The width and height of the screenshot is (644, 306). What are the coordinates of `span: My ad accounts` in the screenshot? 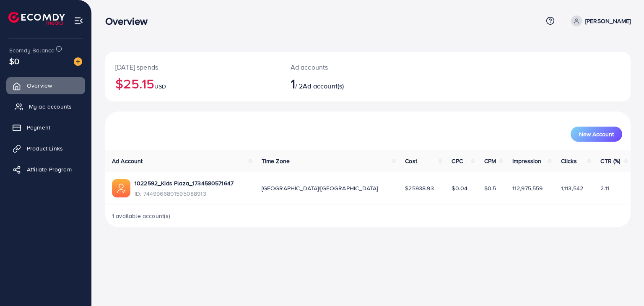 It's located at (51, 107).